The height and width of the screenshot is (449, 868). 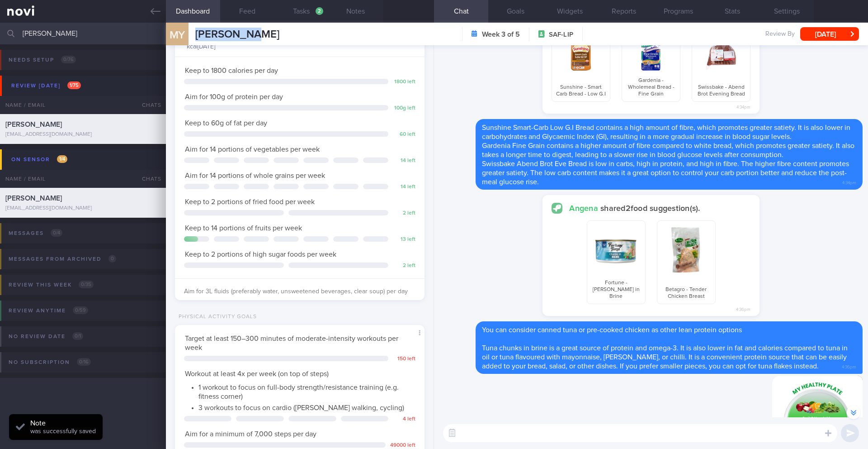 What do you see at coordinates (612, 330) in the screenshot?
I see `span: You can consider canned tuna or pre-cooked chicken as other lean protein options` at bounding box center [612, 330].